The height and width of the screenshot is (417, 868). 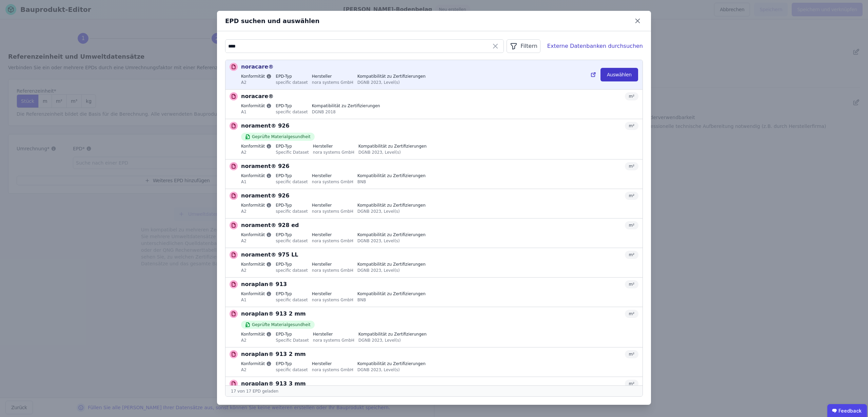 What do you see at coordinates (619, 75) in the screenshot?
I see `button: Auswählen` at bounding box center [619, 75].